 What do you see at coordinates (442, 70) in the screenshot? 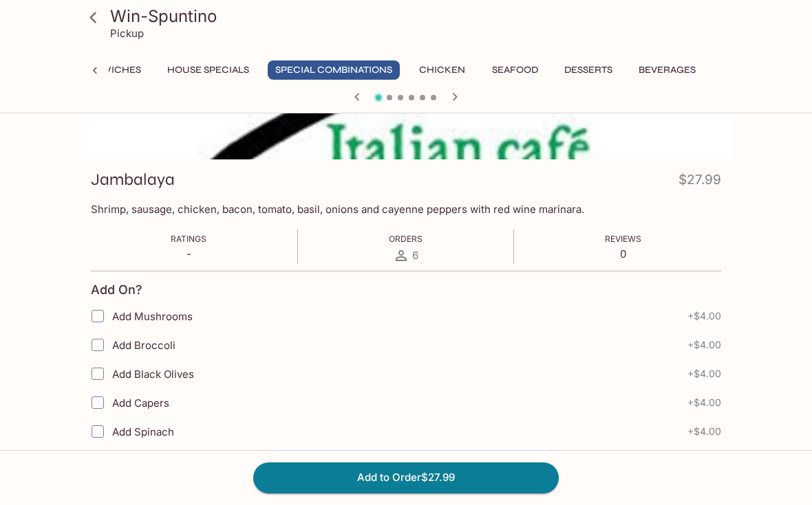
I see `button: Chicken` at bounding box center [442, 70].